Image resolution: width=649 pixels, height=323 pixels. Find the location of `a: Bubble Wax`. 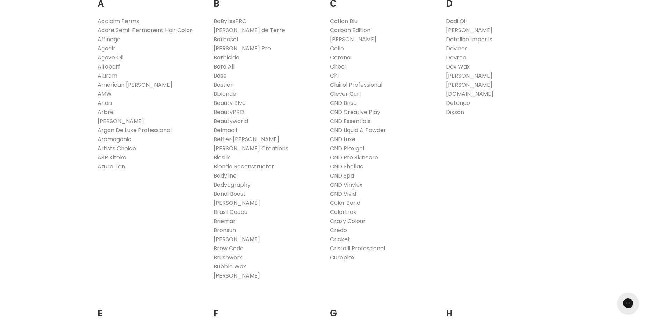

a: Bubble Wax is located at coordinates (229, 266).